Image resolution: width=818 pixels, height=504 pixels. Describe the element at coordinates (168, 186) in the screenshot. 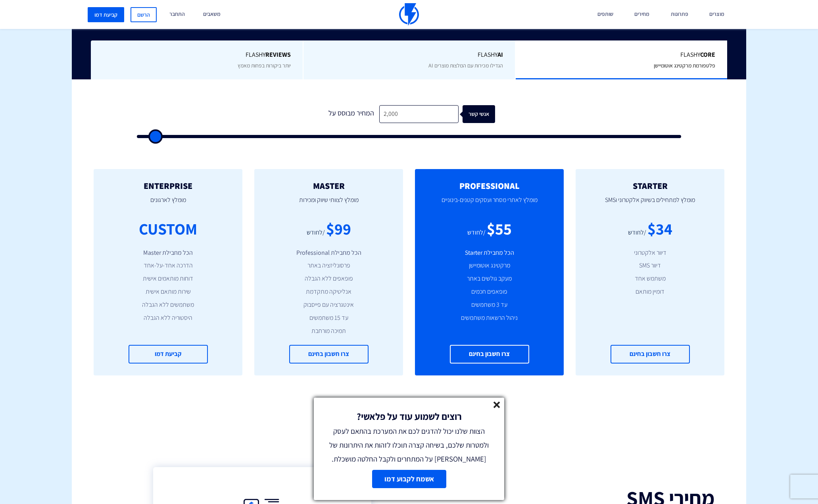

I see `h2: ENTERPRISE` at that location.